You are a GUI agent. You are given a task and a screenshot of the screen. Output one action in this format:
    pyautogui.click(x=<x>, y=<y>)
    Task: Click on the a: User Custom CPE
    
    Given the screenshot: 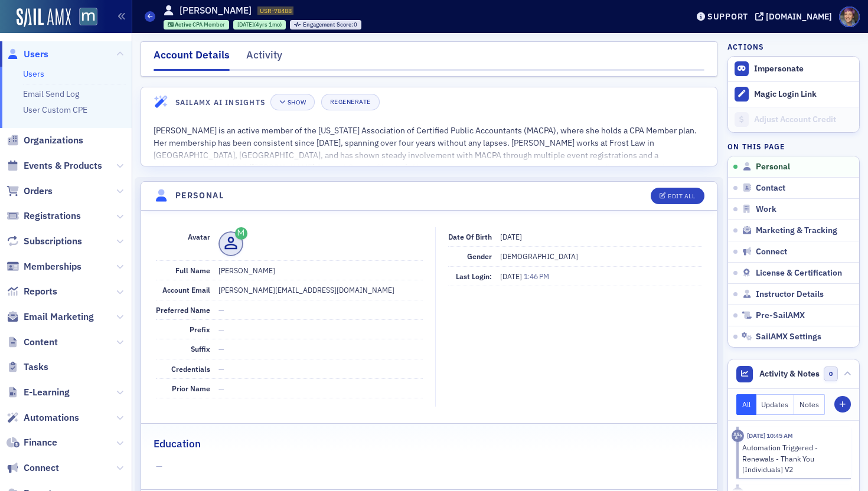 What is the action you would take?
    pyautogui.click(x=55, y=110)
    